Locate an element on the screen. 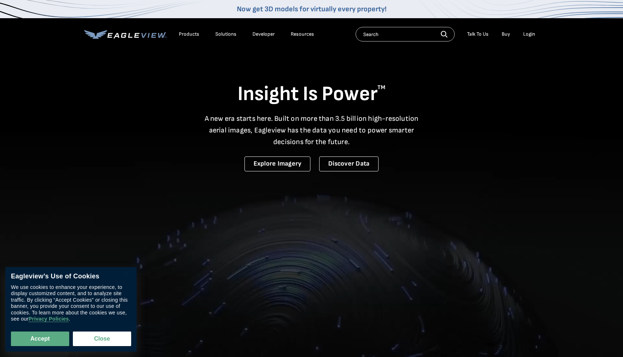 The width and height of the screenshot is (623, 357). div: We use cookies to enhance your experience, to display customized content, and to analyze site tra... is located at coordinates (71, 303).